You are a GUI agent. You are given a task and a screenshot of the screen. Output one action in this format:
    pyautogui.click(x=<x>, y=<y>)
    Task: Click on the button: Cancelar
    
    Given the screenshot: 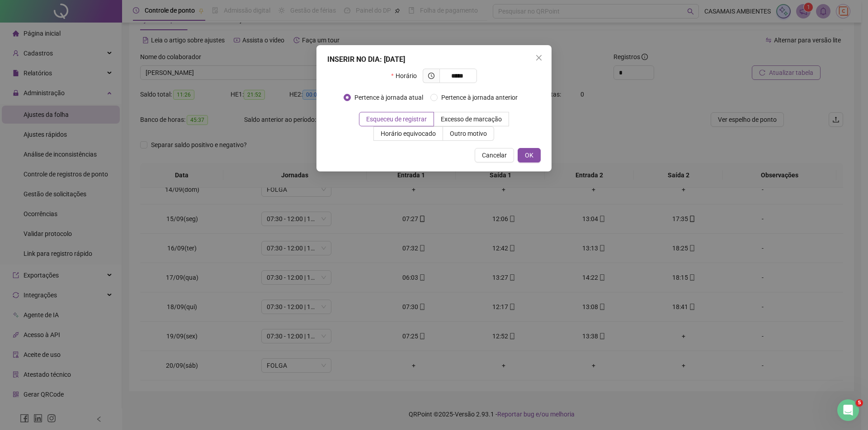 What is the action you would take?
    pyautogui.click(x=494, y=156)
    